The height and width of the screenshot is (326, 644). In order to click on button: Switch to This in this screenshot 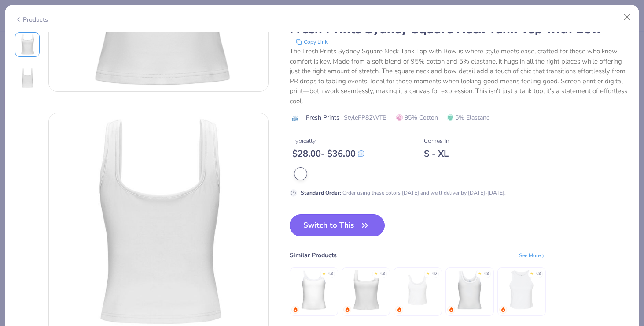, I will do `click(337, 225)`.